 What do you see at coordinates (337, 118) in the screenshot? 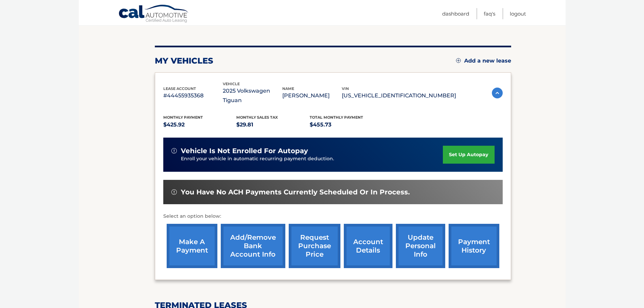
I see `span: Total Monthly Payment` at bounding box center [337, 118].